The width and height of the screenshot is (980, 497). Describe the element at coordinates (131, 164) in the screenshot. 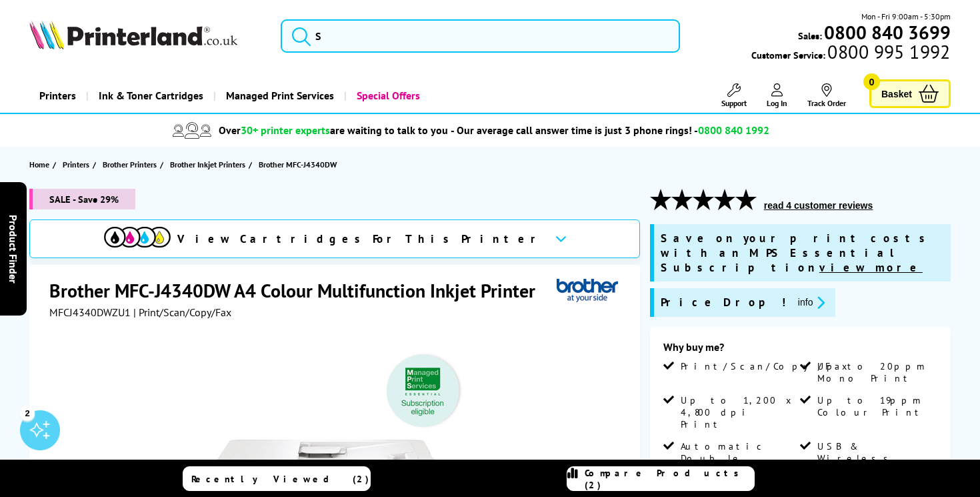

I see `a: Brother Printers` at that location.